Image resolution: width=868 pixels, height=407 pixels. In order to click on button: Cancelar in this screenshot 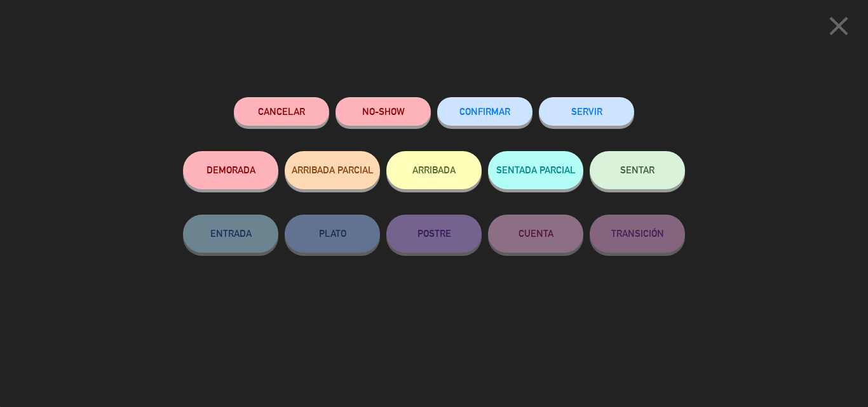, I will do `click(282, 111)`.